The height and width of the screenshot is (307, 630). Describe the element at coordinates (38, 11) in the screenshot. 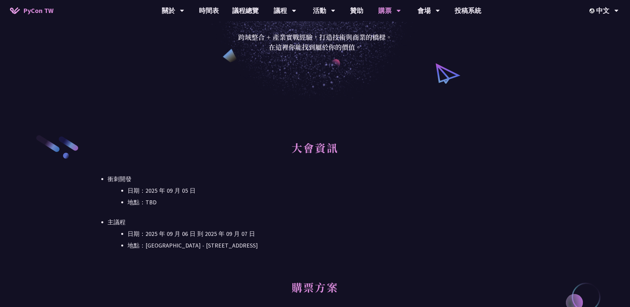

I see `span: PyCon TW` at that location.